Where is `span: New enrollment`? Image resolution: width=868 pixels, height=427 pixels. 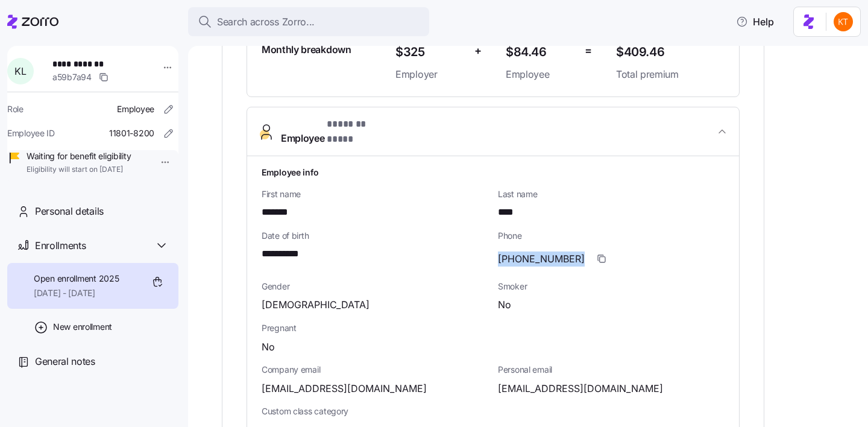 span: New enrollment is located at coordinates (83, 327).